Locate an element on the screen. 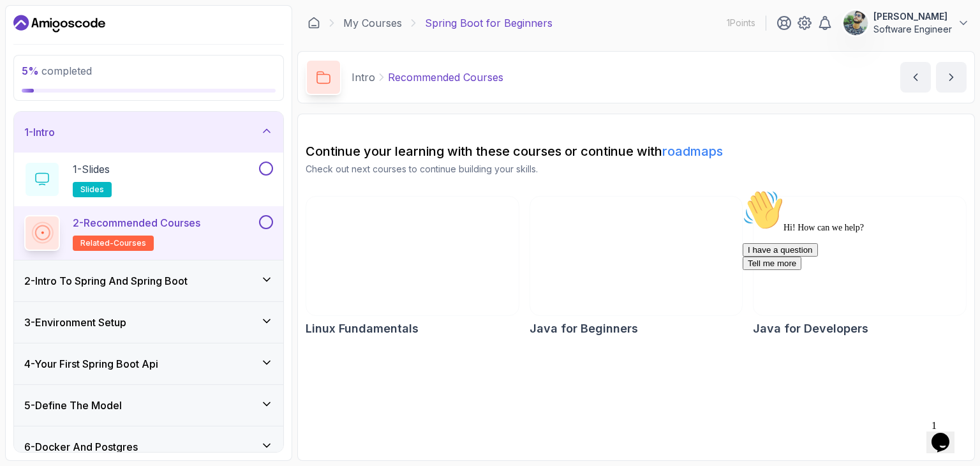 This screenshot has height=466, width=980. span: slides is located at coordinates (92, 189).